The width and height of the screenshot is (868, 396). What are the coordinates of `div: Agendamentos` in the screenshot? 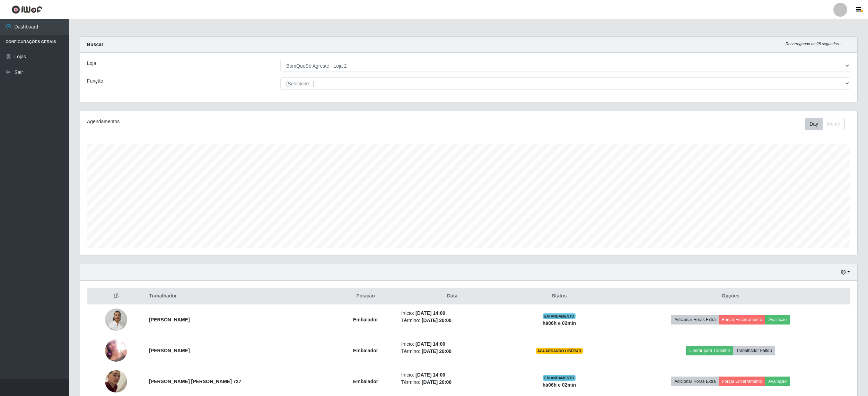 It's located at (243, 121).